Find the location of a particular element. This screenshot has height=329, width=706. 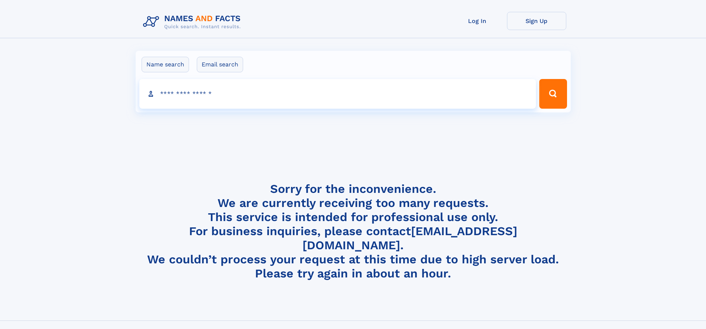

input: search input is located at coordinates (337, 94).